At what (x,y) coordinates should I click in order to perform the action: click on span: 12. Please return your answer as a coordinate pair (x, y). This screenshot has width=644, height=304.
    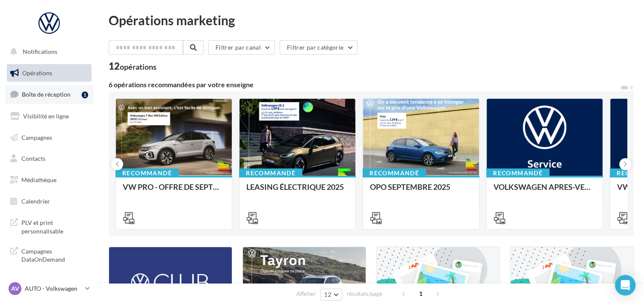
    Looking at the image, I should click on (327, 294).